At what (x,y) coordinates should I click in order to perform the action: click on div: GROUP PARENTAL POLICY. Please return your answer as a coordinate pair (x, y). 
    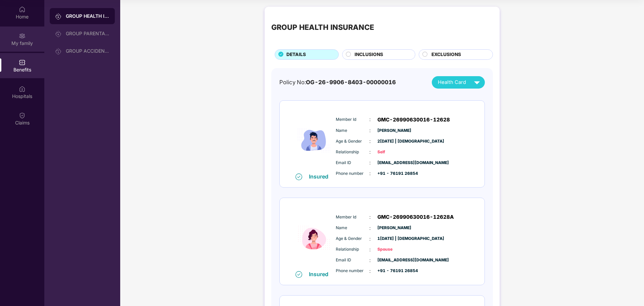
    Looking at the image, I should click on (88, 34).